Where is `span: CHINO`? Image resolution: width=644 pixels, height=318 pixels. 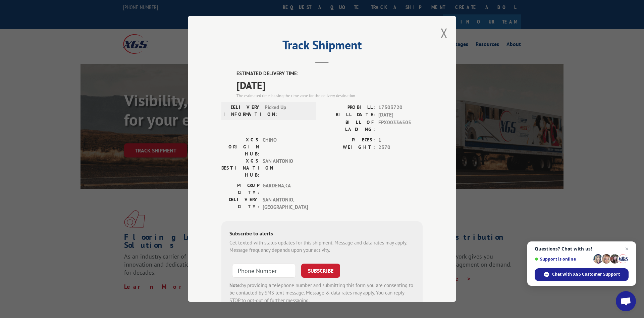 span: CHINO is located at coordinates (285, 147).